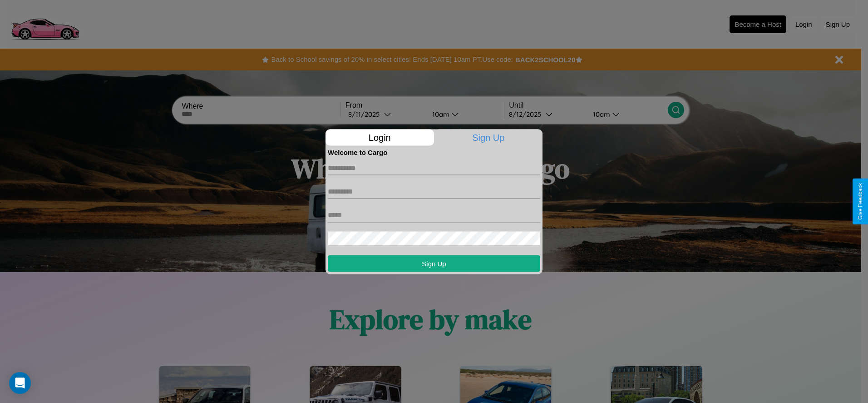 The width and height of the screenshot is (868, 403). What do you see at coordinates (434, 263) in the screenshot?
I see `button: Sign Up` at bounding box center [434, 263].